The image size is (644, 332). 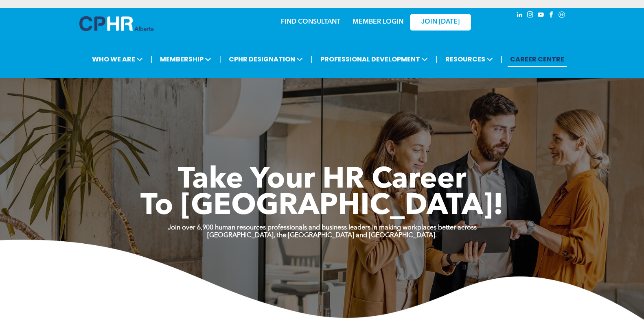 What do you see at coordinates (266, 59) in the screenshot?
I see `span: CPHR DESIGNATION` at bounding box center [266, 59].